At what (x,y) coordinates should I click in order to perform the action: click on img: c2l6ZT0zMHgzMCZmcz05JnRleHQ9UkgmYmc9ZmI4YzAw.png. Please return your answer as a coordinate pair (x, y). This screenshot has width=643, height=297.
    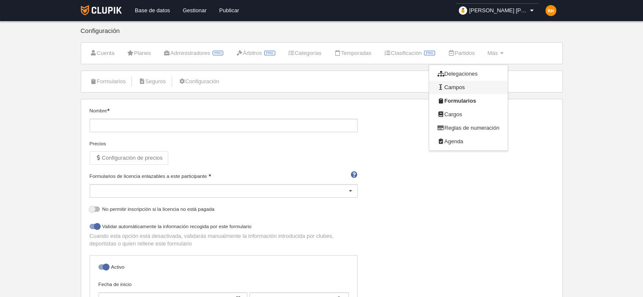
    Looking at the image, I should click on (551, 11).